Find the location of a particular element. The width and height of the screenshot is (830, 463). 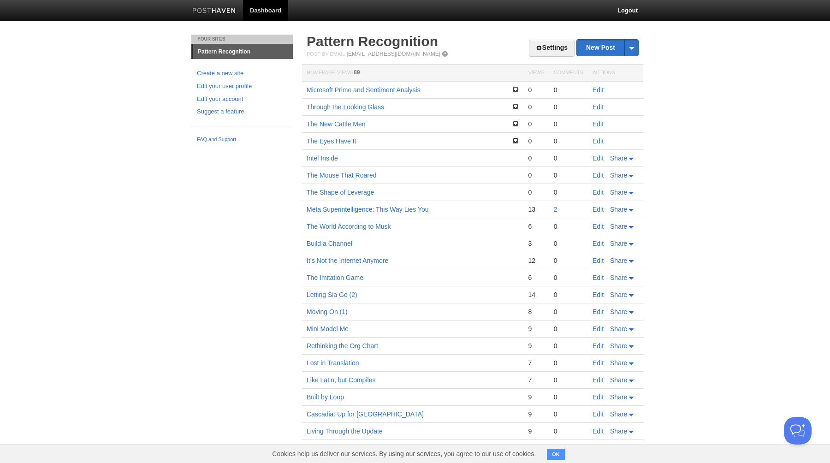

li: Your Sites is located at coordinates (242, 39).